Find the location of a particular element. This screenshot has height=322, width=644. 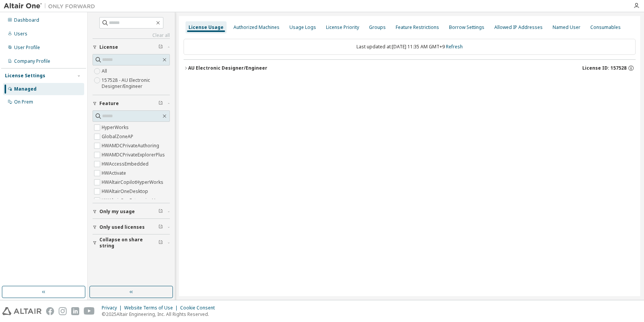

div: Privacy is located at coordinates (113, 308).